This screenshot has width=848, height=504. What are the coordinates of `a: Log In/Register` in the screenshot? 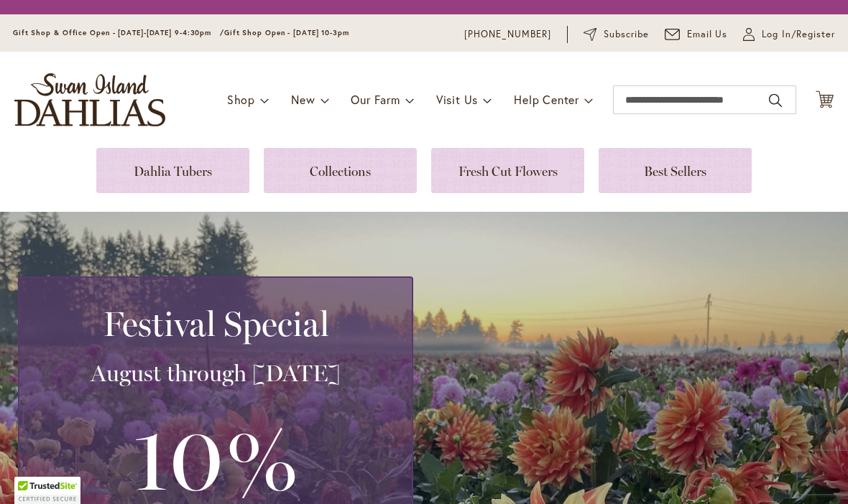 It's located at (789, 35).